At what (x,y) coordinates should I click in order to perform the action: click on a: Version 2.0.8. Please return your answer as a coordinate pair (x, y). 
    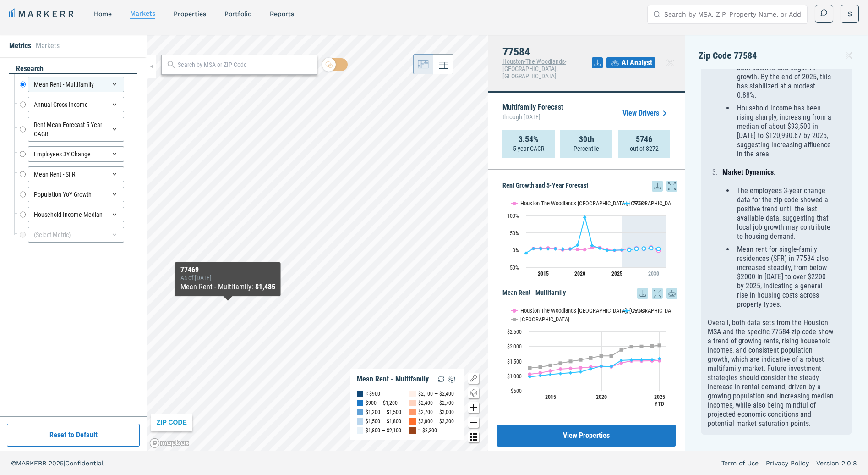
    Looking at the image, I should click on (837, 463).